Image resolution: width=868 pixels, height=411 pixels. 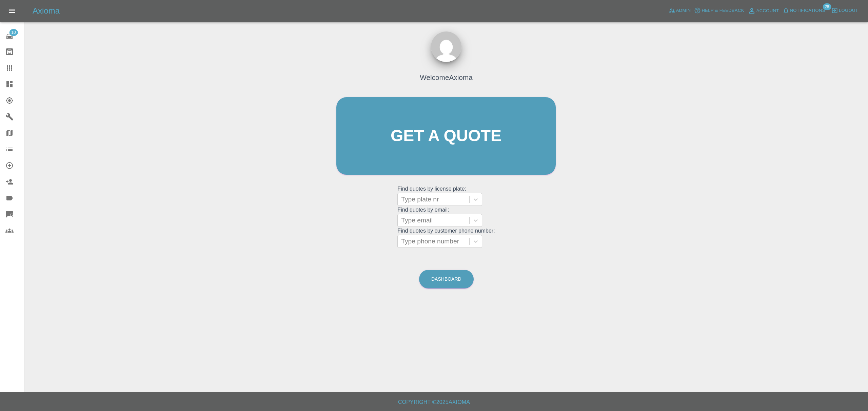 What do you see at coordinates (46, 11) in the screenshot?
I see `h5: Axioma` at bounding box center [46, 11].